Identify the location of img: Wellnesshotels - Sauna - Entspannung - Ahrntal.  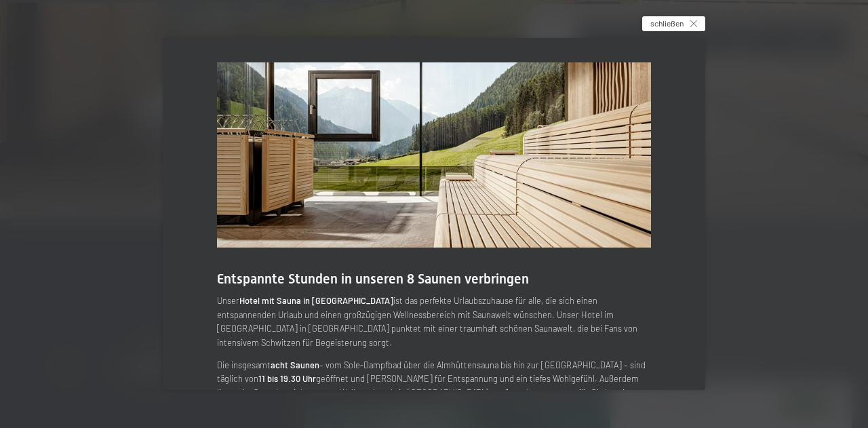
(434, 156).